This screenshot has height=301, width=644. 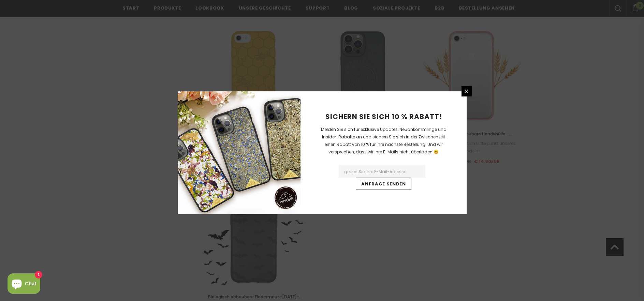 I want to click on span: Melden Sie sich für exklusive Updates, Neuankömmlinge und Insider-Rabatte an und sichern Sie sich..., so click(x=384, y=140).